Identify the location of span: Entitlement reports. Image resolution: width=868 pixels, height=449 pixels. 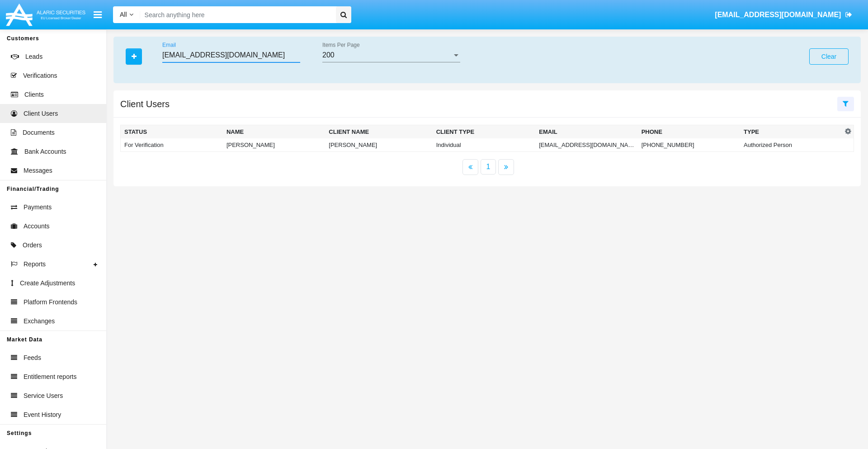
(50, 377).